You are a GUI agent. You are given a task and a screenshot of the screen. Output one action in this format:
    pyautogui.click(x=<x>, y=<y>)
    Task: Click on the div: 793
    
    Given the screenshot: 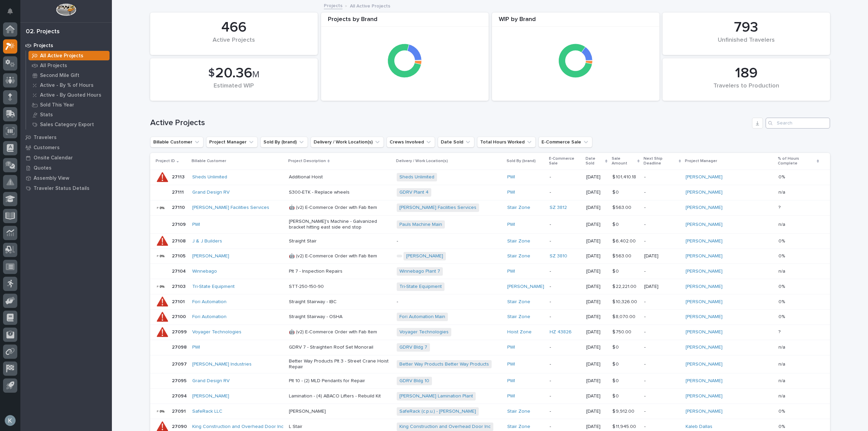 What is the action you would take?
    pyautogui.click(x=746, y=27)
    